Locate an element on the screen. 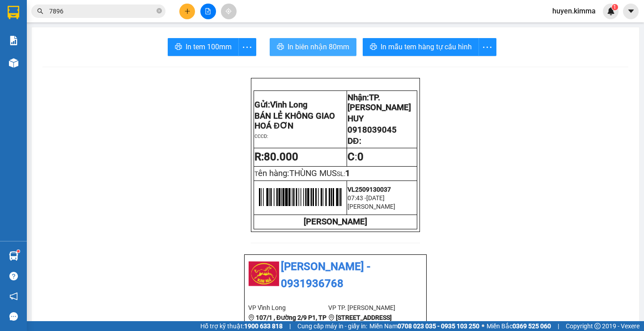 The width and height of the screenshot is (644, 331). strong: 0708 023 035 - 0935 103 250 is located at coordinates (438, 326).